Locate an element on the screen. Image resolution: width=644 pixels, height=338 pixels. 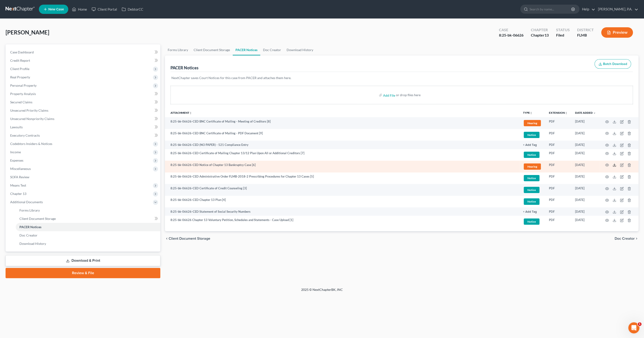
div: or drop files here is located at coordinates (408, 95).